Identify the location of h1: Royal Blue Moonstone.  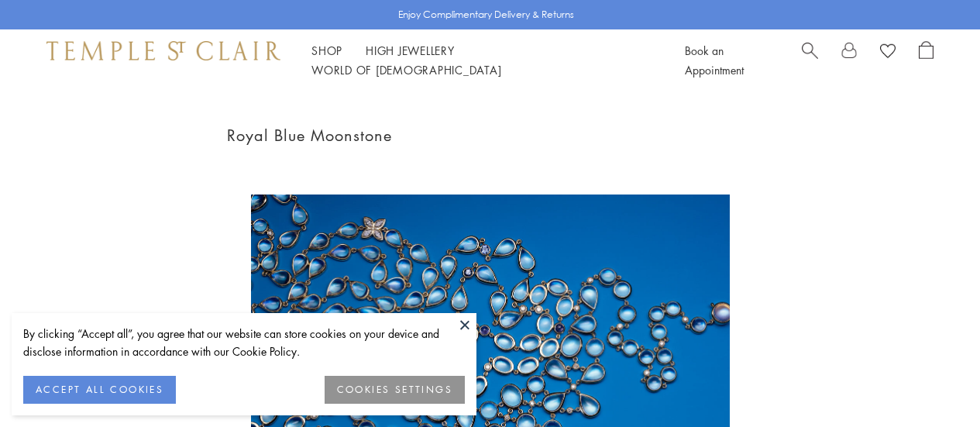
(490, 135).